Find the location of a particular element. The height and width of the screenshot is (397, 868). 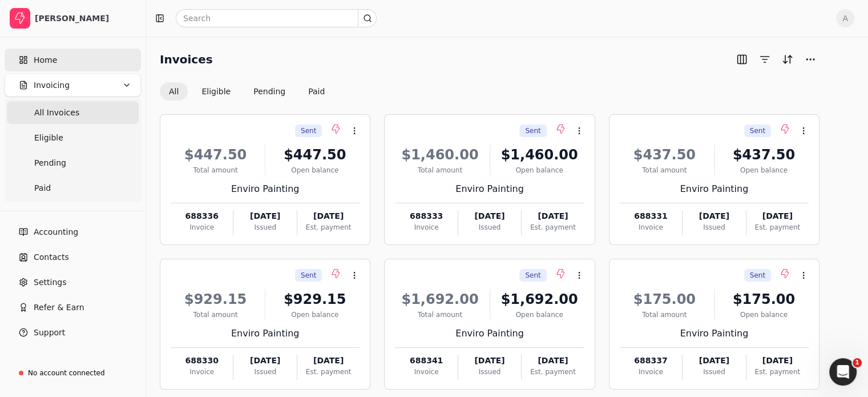

span: Eligible is located at coordinates (48, 138).